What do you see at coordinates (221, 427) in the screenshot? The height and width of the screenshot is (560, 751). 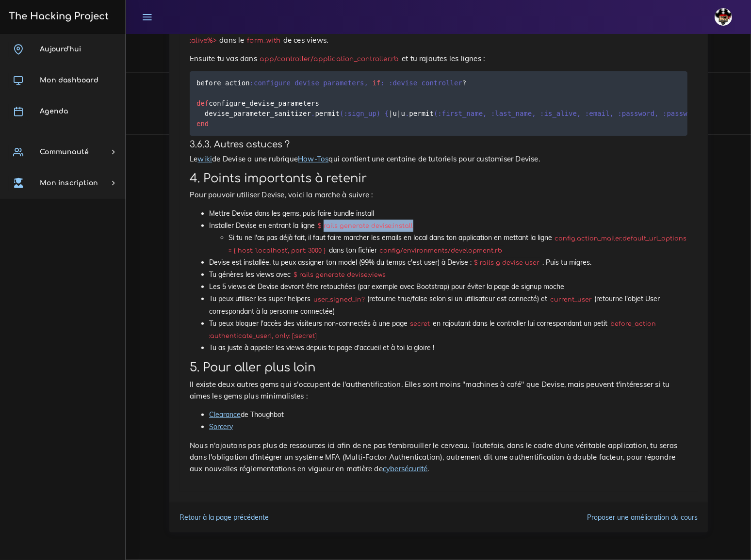 I see `a: Sorcery` at bounding box center [221, 427].